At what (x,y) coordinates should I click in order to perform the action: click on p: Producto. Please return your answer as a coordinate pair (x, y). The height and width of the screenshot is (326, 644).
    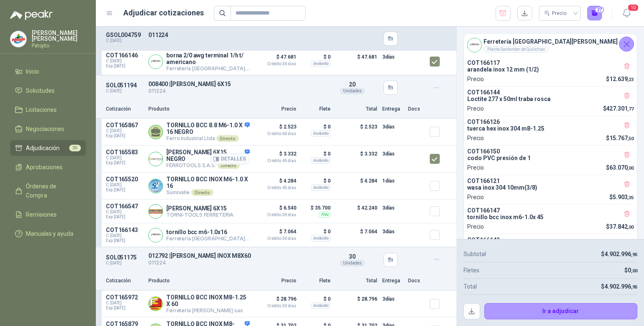
    Looking at the image, I should click on (199, 109).